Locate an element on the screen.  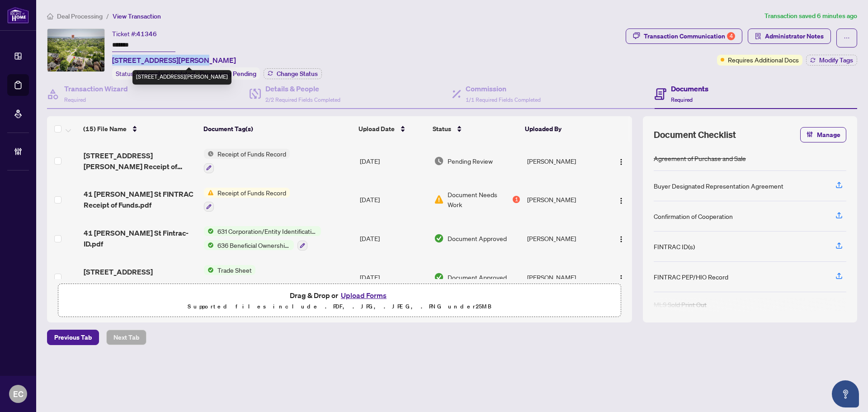
span: Modify Tags is located at coordinates (836, 60).